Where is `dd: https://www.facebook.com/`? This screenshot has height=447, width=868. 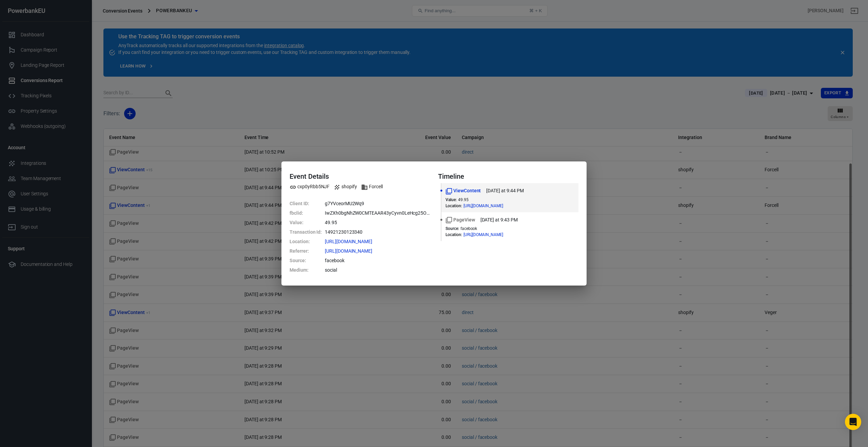 dd: https://www.facebook.com/ is located at coordinates (378, 251).